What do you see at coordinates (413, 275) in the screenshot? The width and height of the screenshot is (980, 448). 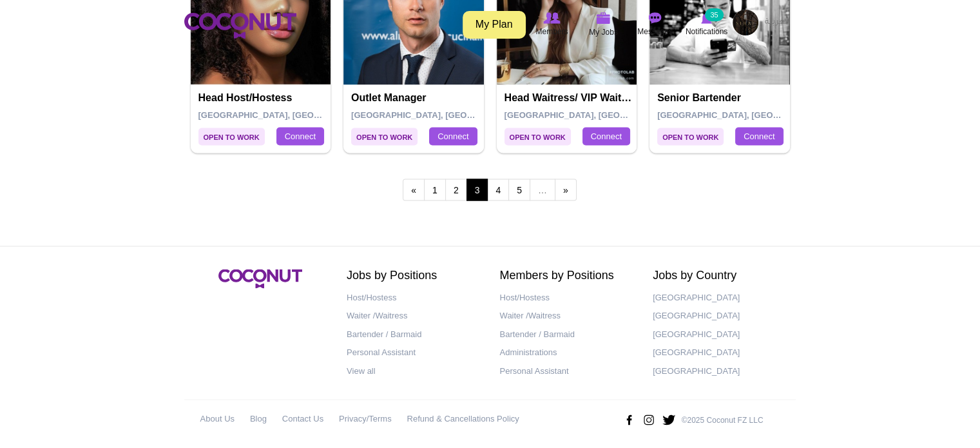 I see `h2: Jobs by Positions` at bounding box center [413, 275].